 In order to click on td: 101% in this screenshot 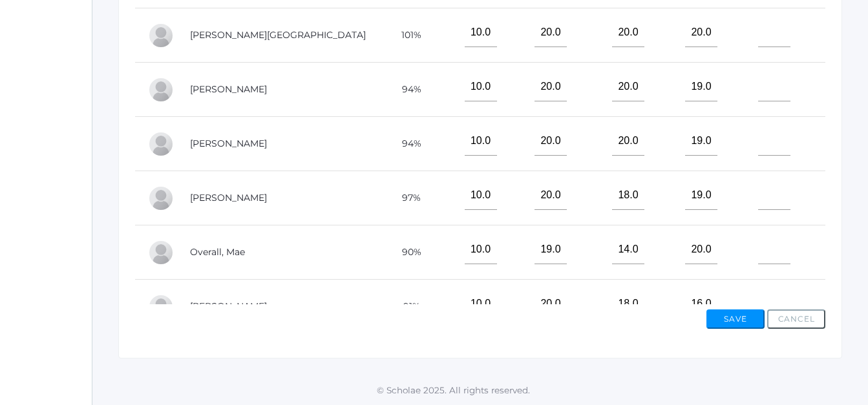, I will do `click(407, 35)`.